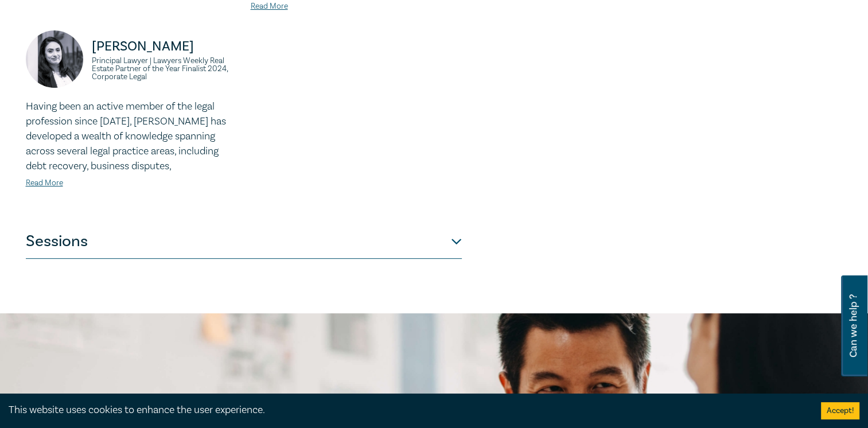 This screenshot has width=868, height=428. I want to click on button: Sessions, so click(244, 241).